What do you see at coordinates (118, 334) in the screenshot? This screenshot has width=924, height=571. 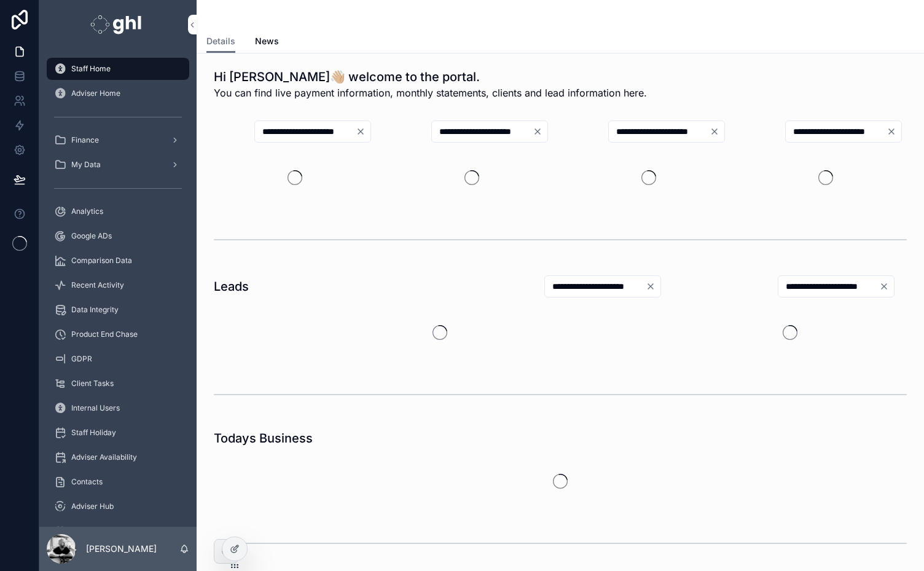 I see `a: Product End Chase` at bounding box center [118, 334].